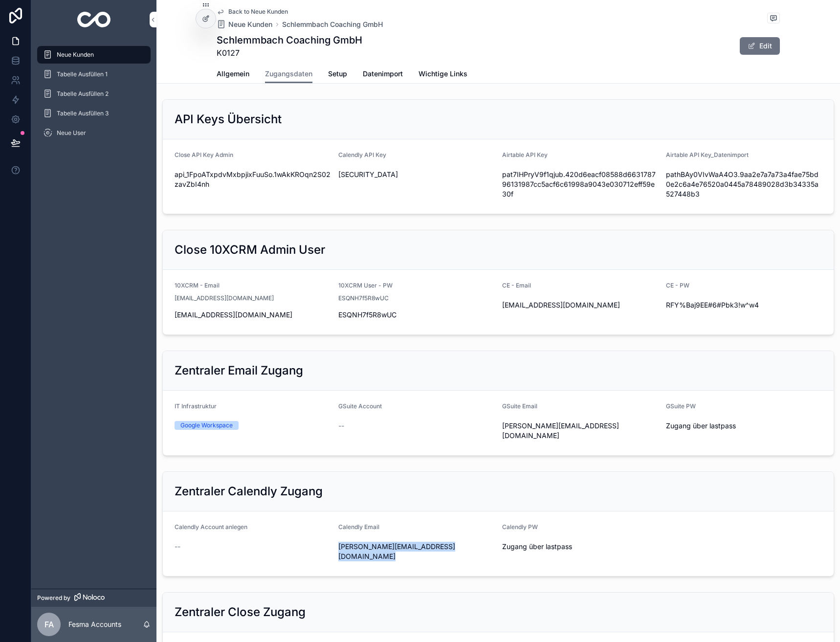 Image resolution: width=840 pixels, height=642 pixels. I want to click on a: Setup, so click(337, 75).